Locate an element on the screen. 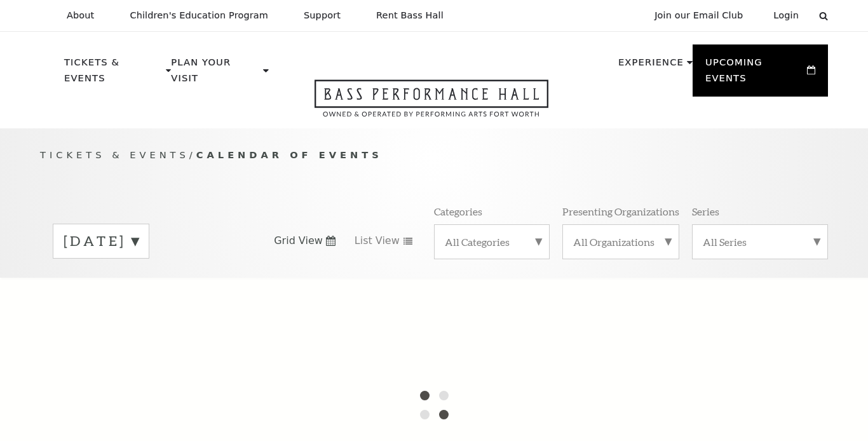 The image size is (868, 441). p: Plan Your Visit is located at coordinates (216, 74).